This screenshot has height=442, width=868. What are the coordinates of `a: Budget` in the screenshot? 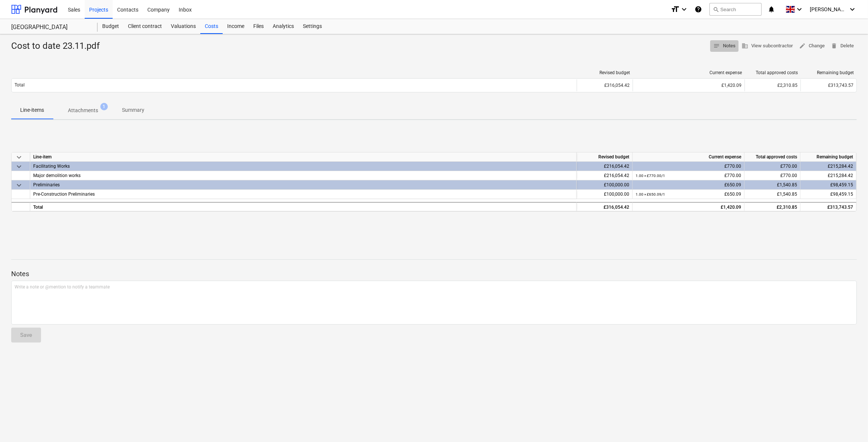 It's located at (111, 27).